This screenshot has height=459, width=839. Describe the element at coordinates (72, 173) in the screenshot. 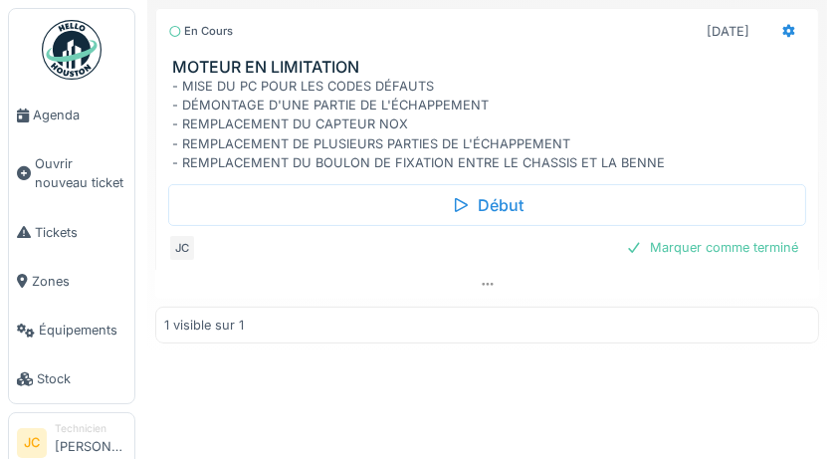

I see `a: Ouvrir nouveau ticket` at that location.